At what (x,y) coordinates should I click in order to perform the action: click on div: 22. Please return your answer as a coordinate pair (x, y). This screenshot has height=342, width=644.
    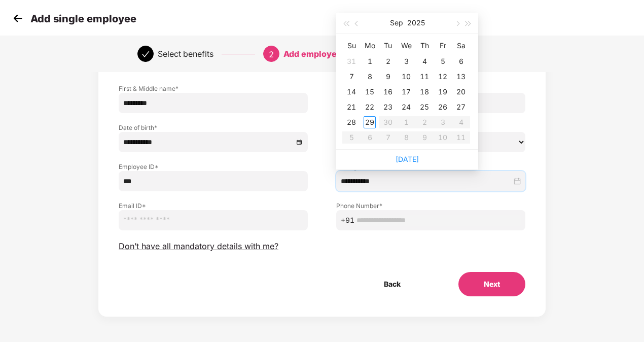
    Looking at the image, I should click on (370, 107).